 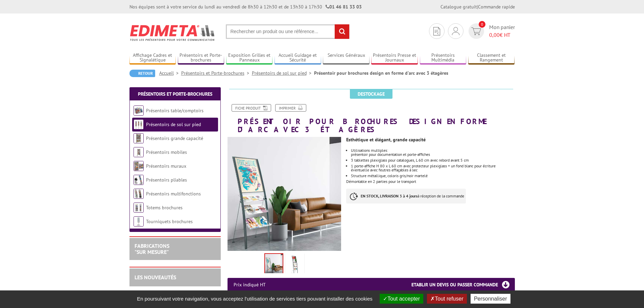 What do you see at coordinates (170, 222) in the screenshot?
I see `a: Tourniquets brochures` at bounding box center [170, 222].